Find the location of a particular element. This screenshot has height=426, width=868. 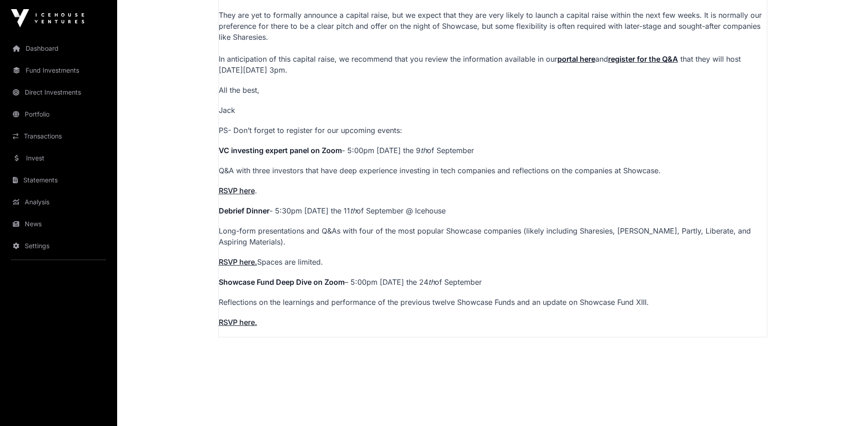

p: Q&A with three investors that have deep experience investing in tech companies and reflections on... is located at coordinates (493, 170).